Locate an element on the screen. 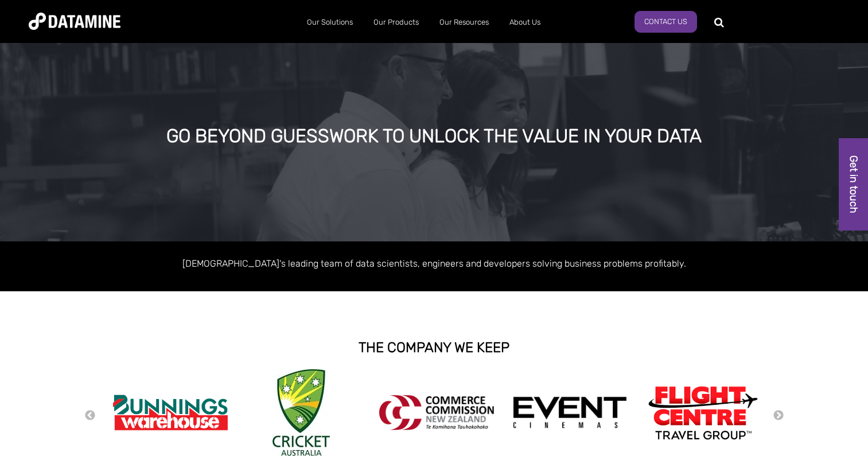 The width and height of the screenshot is (868, 461). img: event cinemas is located at coordinates (570, 413).